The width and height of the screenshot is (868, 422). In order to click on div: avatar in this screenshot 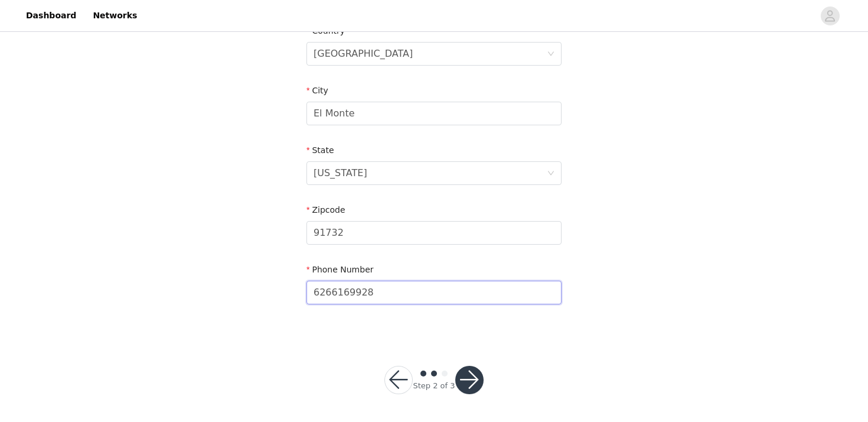, I will do `click(830, 16)`.